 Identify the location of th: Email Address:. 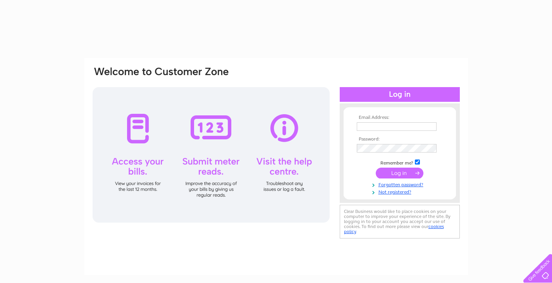
(400, 118).